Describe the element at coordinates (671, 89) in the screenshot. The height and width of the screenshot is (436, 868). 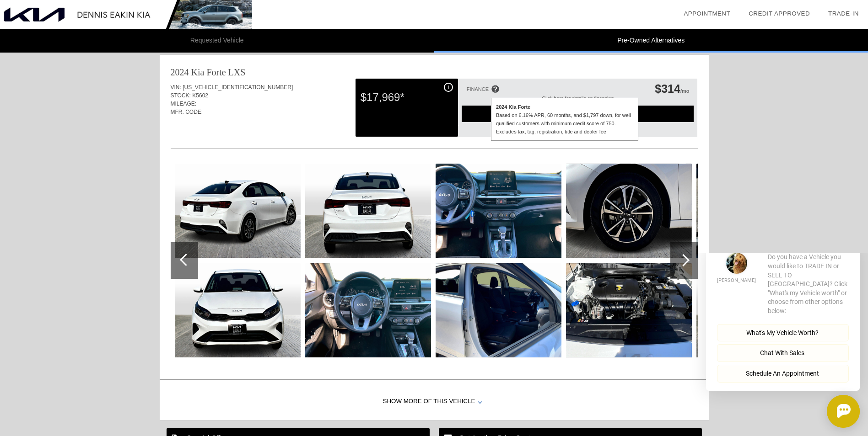
I see `div: /mo` at that location.